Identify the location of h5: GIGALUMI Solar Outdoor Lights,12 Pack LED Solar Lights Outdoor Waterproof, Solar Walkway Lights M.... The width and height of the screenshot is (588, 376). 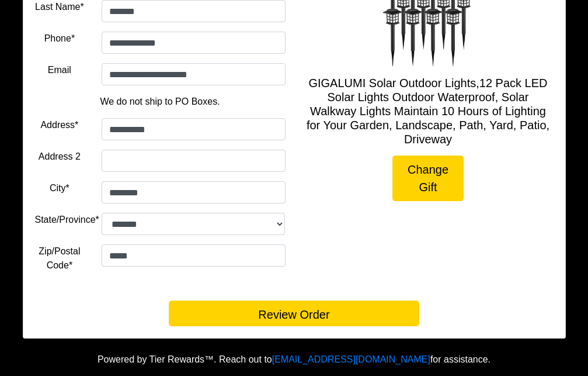
(428, 111).